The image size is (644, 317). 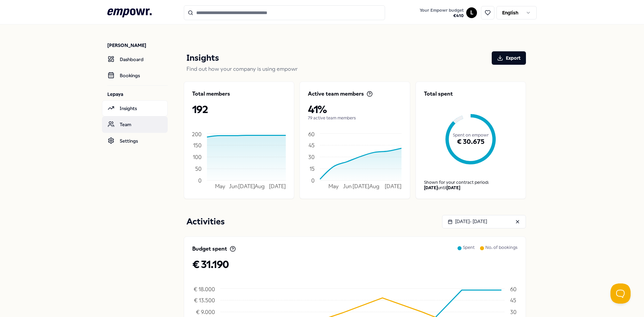 What do you see at coordinates (356, 69) in the screenshot?
I see `p: Find out how your company is using empowr` at bounding box center [356, 69].